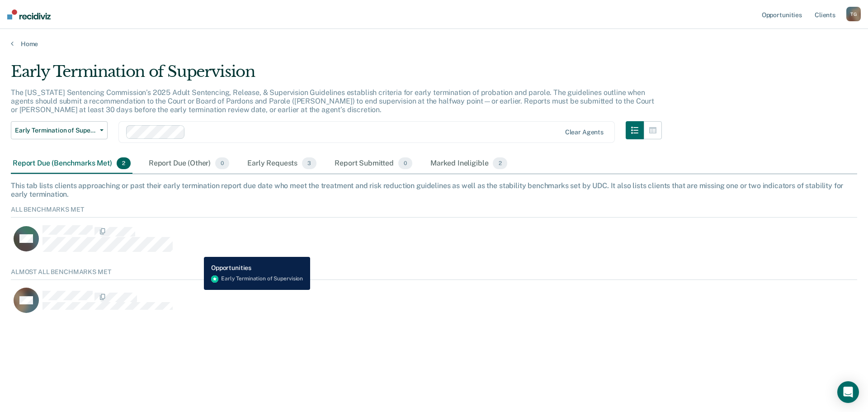  I want to click on div: All Benchmarks Met, so click(434, 211).